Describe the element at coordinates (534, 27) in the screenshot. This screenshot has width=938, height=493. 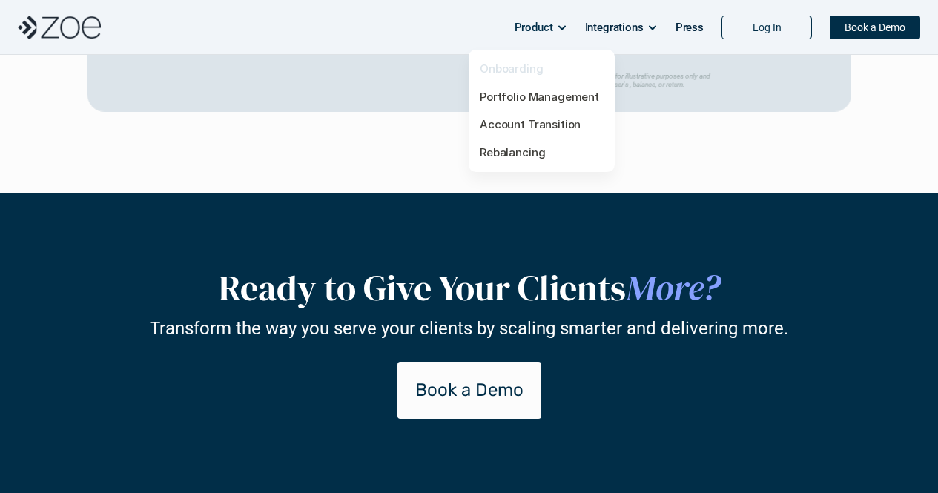
I see `p: Product` at that location.